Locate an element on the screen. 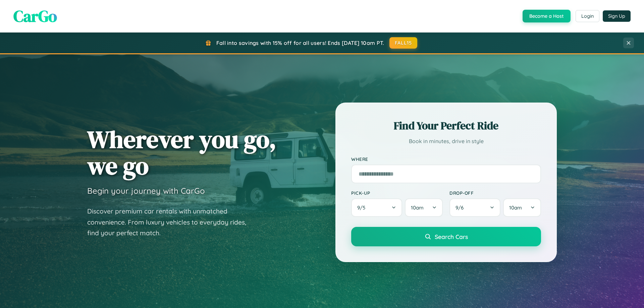 This screenshot has width=644, height=308. span: CarGo is located at coordinates (35, 16).